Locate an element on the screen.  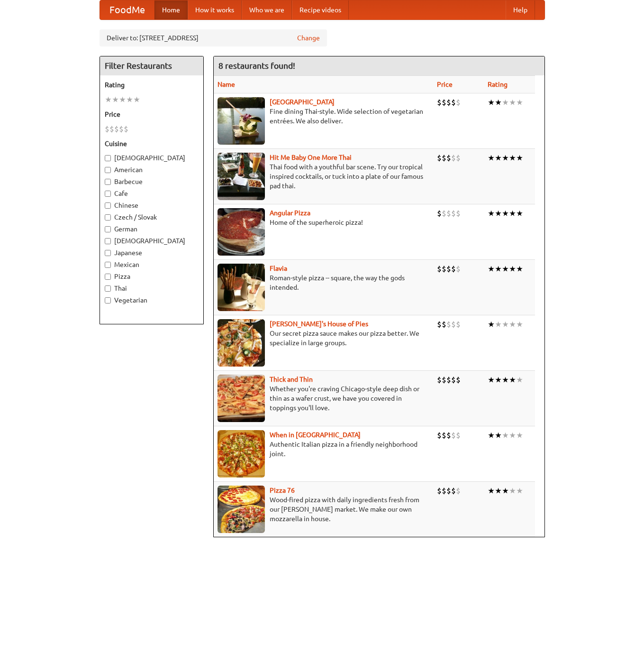
input: Pizza is located at coordinates (107, 276).